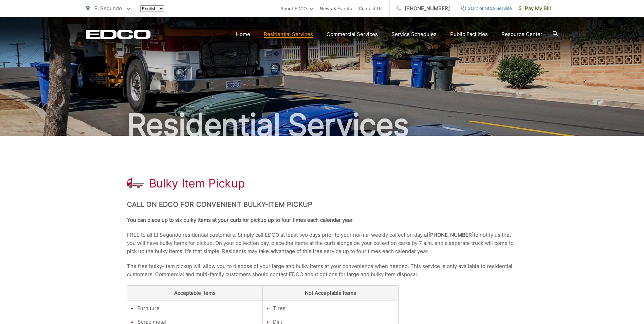 The width and height of the screenshot is (644, 324). What do you see at coordinates (152, 9) in the screenshot?
I see `select: Select a language` at bounding box center [152, 9].